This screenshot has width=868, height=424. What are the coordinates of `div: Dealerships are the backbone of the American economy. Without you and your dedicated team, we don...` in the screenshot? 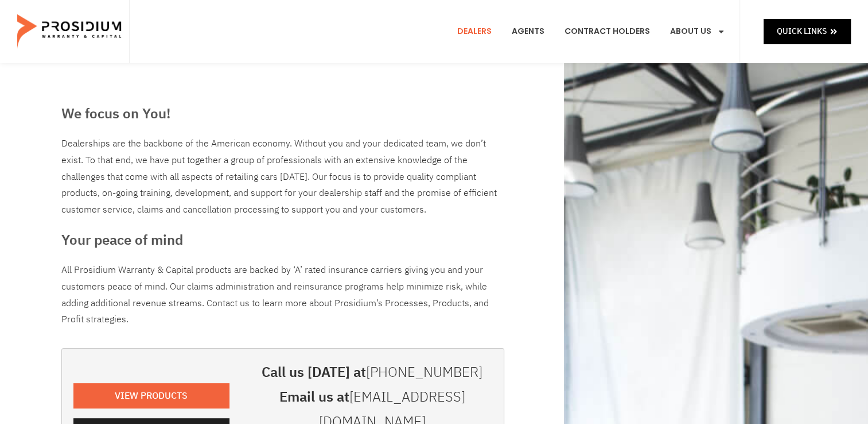 It's located at (283, 177).